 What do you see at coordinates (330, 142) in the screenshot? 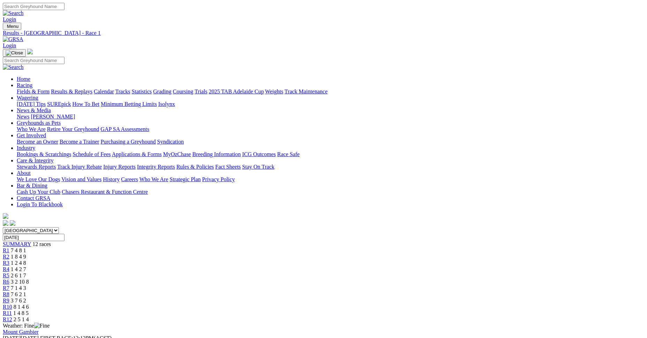
I see `div: Get Involved` at bounding box center [330, 142].